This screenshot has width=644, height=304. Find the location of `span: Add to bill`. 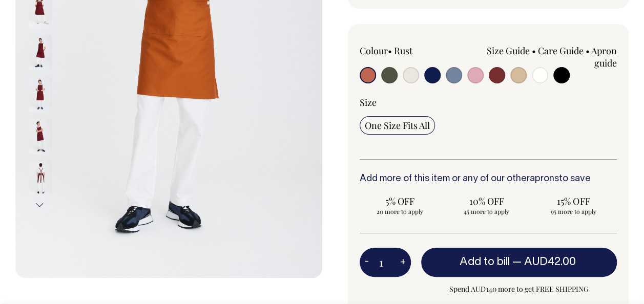

span: Add to bill is located at coordinates (485, 262).